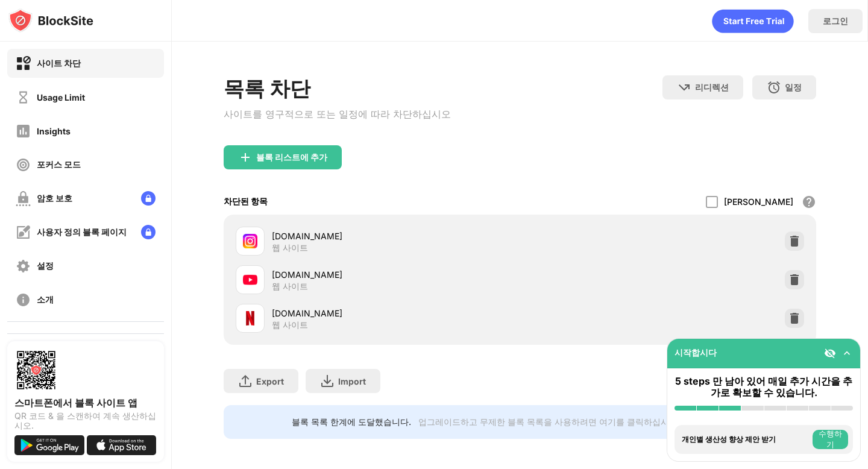  I want to click on div: 일정, so click(793, 88).